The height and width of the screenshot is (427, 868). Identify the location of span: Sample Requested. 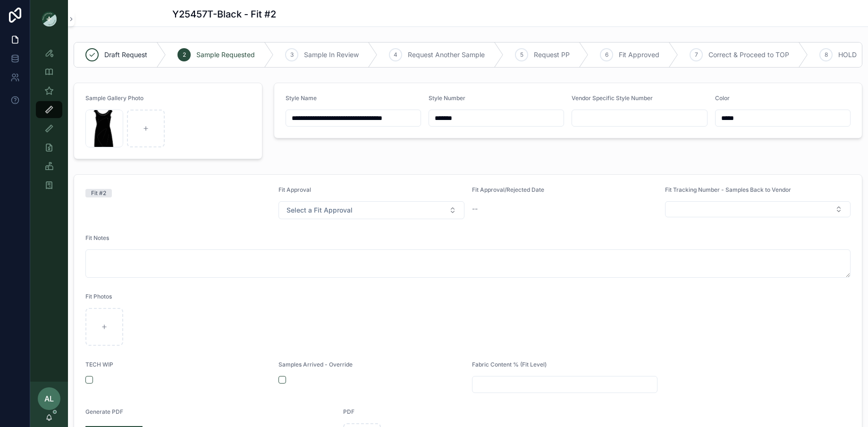
(226, 55).